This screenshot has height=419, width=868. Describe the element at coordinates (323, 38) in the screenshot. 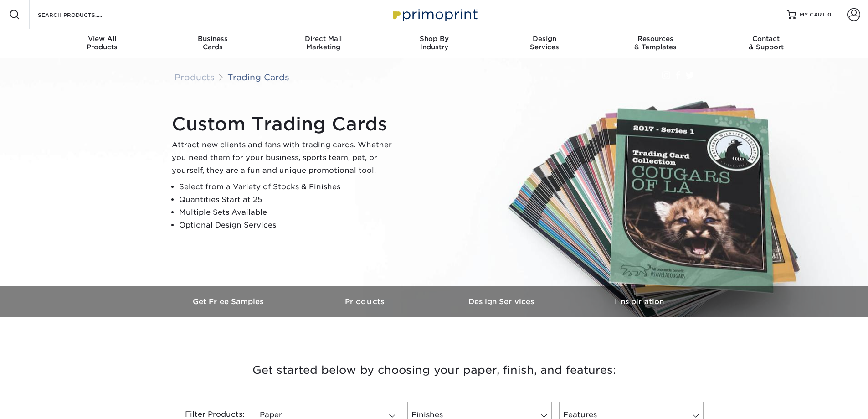

I see `span: Direct Mail` at that location.